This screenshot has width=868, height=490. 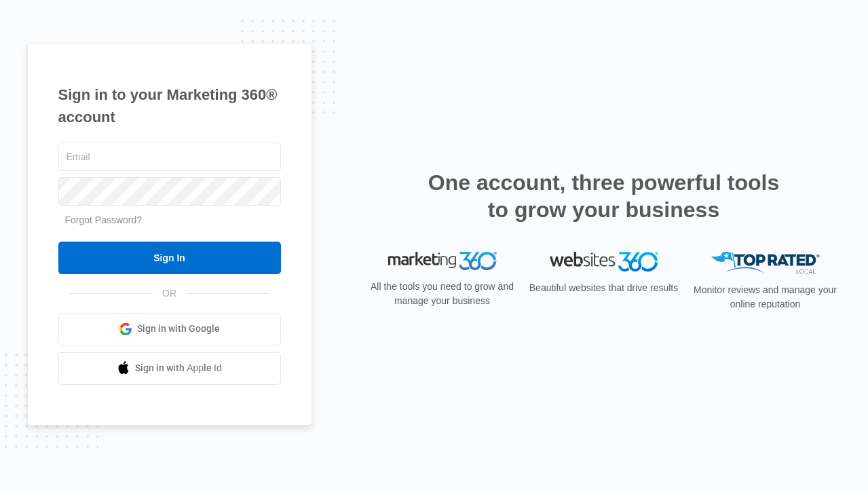 What do you see at coordinates (170, 329) in the screenshot?
I see `a: Sign in with Google` at bounding box center [170, 329].